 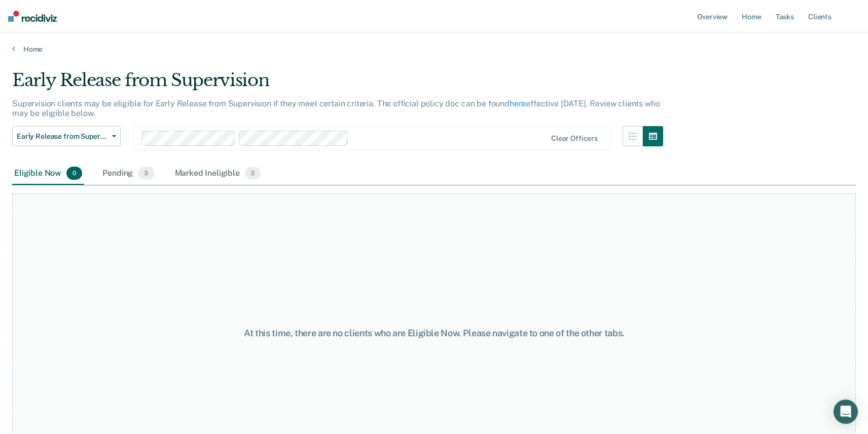 What do you see at coordinates (434, 333) in the screenshot?
I see `div: At this time, there are no clients who are Eligible Now. Please navigate to one of the other tabs.` at bounding box center [434, 333].